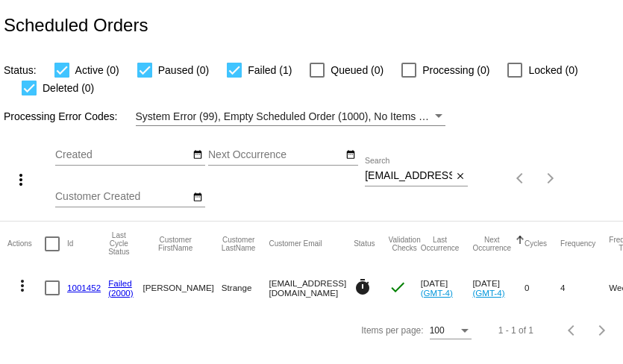 This screenshot has height=364, width=623. Describe the element at coordinates (246, 288) in the screenshot. I see `mat-cell: Strange` at that location.